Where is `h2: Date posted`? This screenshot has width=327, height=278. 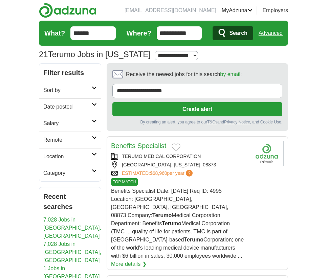 h2: Date posted is located at coordinates (67, 107).